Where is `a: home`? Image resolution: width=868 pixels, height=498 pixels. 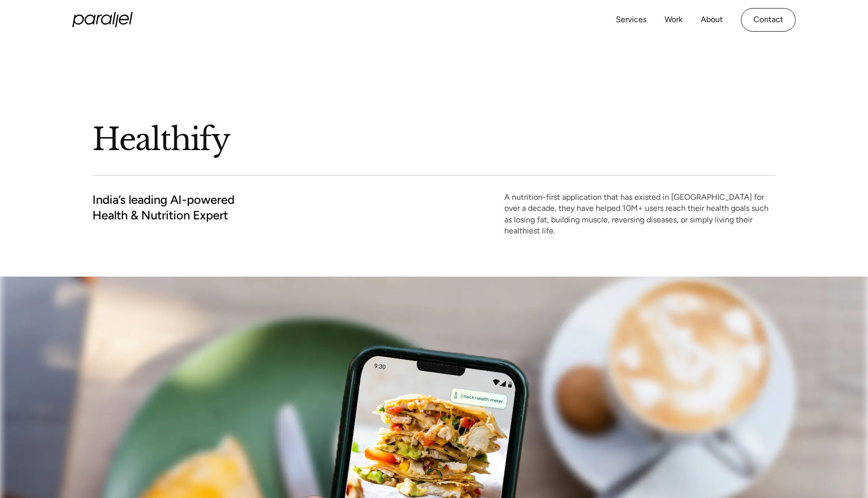
a: home is located at coordinates (103, 20).